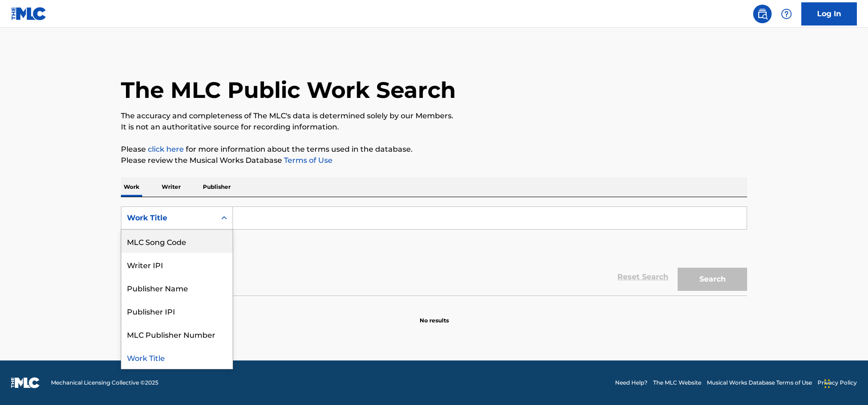 This screenshot has height=405, width=868. Describe the element at coordinates (307, 160) in the screenshot. I see `a: Terms of Use` at that location.